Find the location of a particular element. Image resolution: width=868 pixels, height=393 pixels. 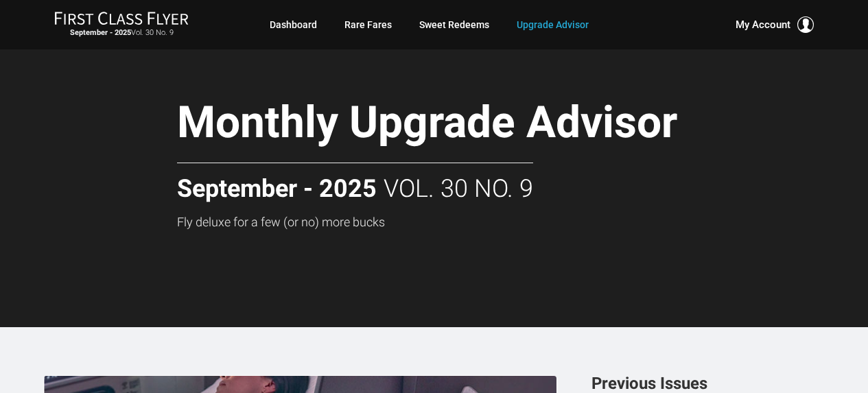

small: Vol. 30 No. 9 is located at coordinates (122, 33).